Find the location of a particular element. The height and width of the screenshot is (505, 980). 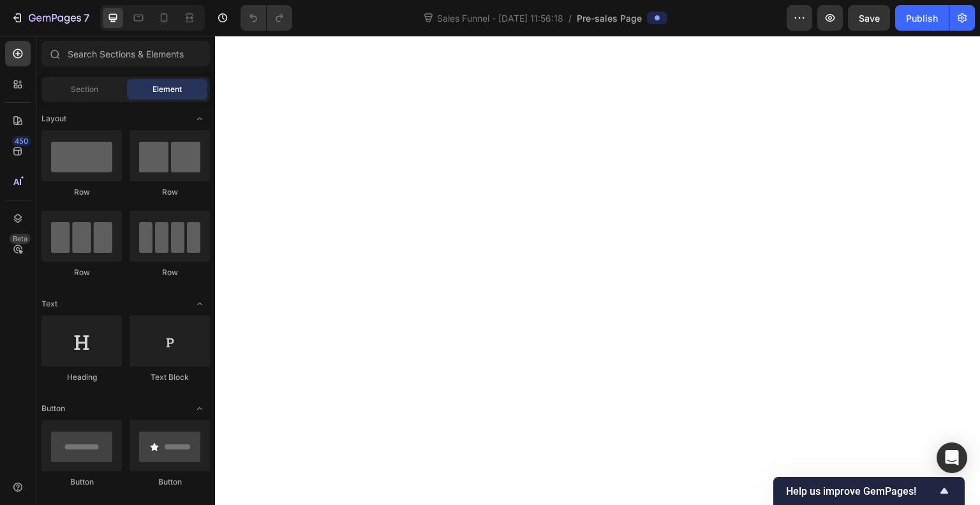

span: Element is located at coordinates (167, 90).